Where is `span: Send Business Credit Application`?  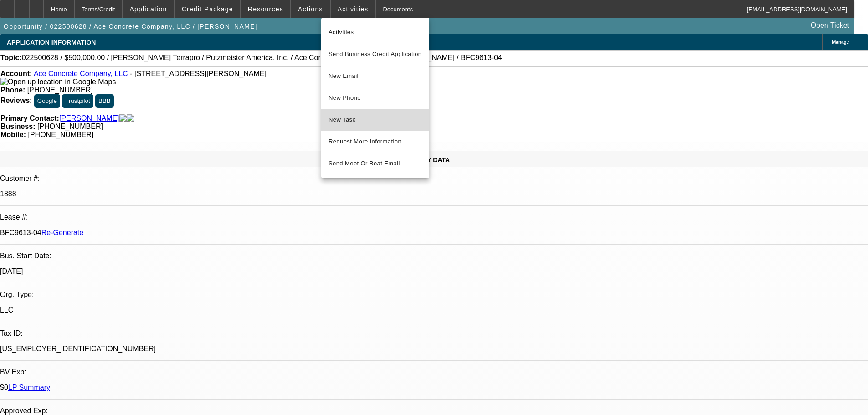 span: Send Business Credit Application is located at coordinates (375, 54).